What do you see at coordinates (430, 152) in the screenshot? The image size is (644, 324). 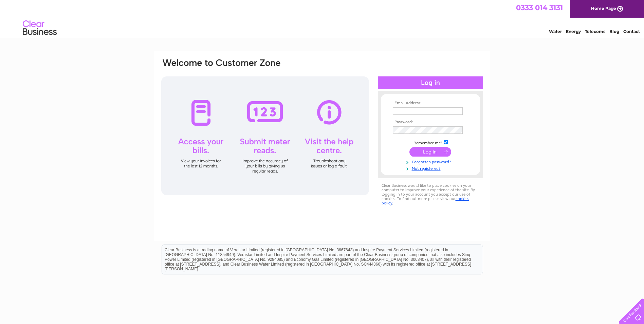 I see `input: Submit` at bounding box center [430, 152].